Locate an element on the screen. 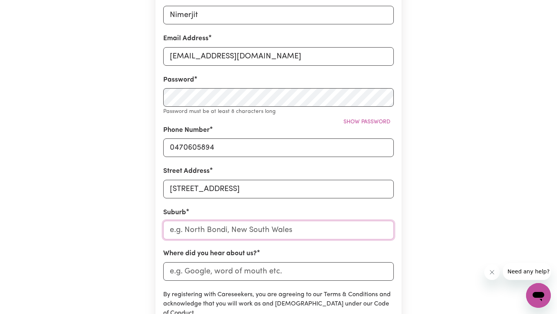  label: Street Address is located at coordinates (186, 171).